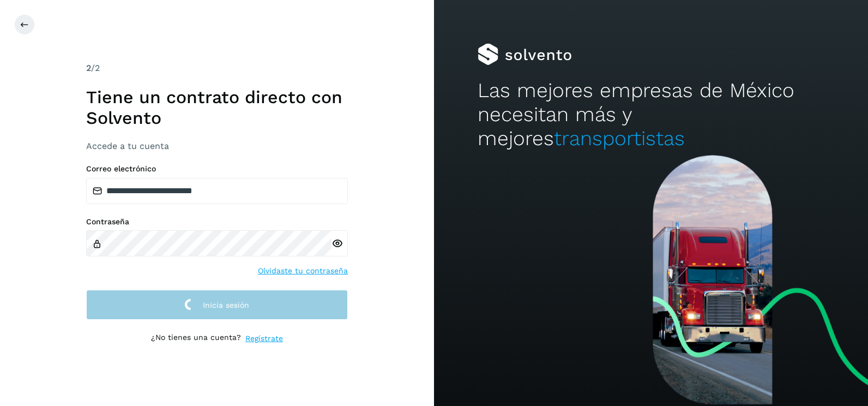  I want to click on a: Regístrate, so click(264, 338).